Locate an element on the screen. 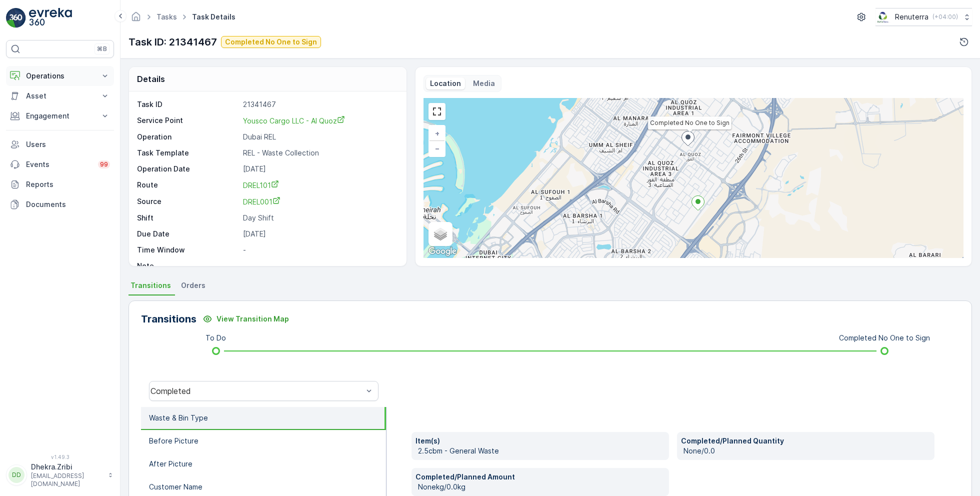  p: Dhekra.Zribi is located at coordinates (67, 467).